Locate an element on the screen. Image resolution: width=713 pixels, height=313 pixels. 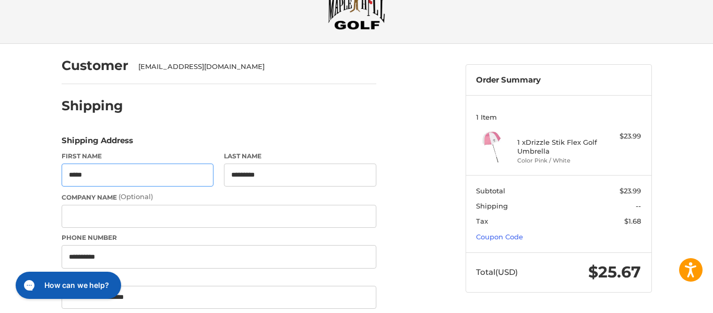
label: Phone Number is located at coordinates (219, 238).